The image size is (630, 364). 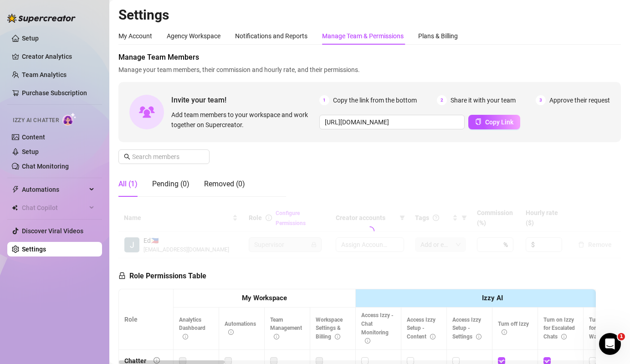 What do you see at coordinates (494, 122) in the screenshot?
I see `button: Copy Link` at bounding box center [494, 122].